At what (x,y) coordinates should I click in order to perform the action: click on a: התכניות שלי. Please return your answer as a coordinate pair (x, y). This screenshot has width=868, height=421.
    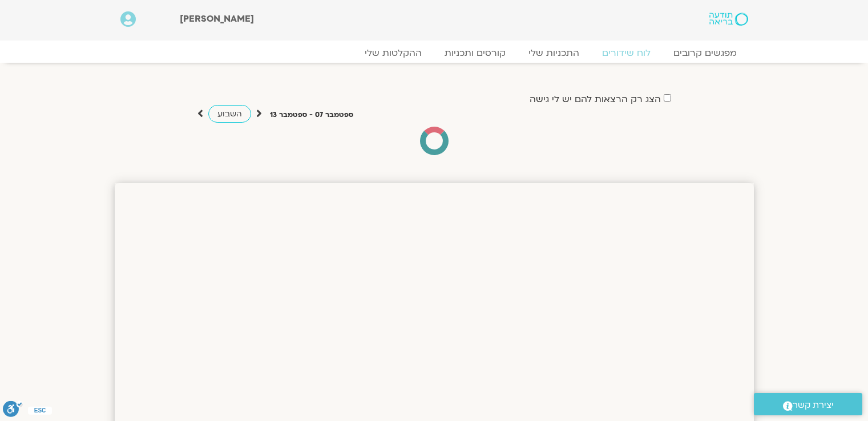
    Looking at the image, I should click on (554, 53).